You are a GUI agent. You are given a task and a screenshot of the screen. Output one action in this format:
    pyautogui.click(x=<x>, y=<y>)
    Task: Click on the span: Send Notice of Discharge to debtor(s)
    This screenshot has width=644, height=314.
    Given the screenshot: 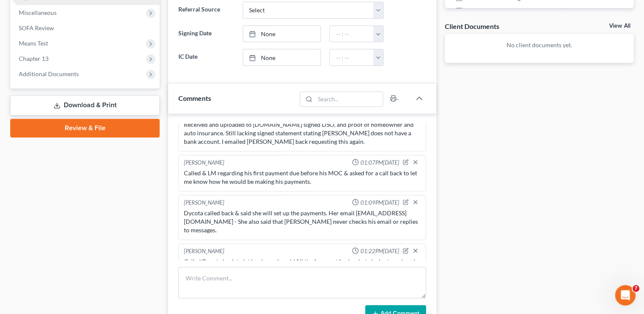 What is the action you would take?
    pyautogui.click(x=517, y=10)
    